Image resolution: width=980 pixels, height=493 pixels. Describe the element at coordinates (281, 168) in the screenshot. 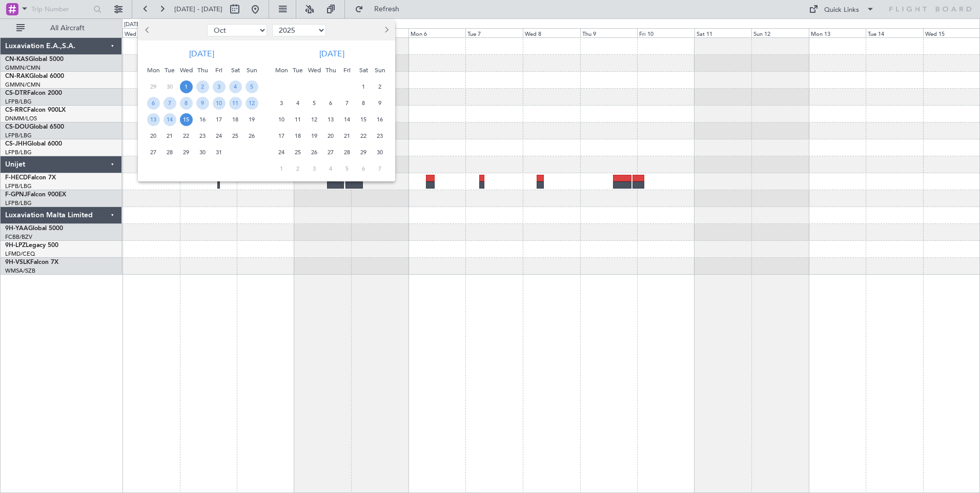

I see `div: 1-12-2025` at that location.